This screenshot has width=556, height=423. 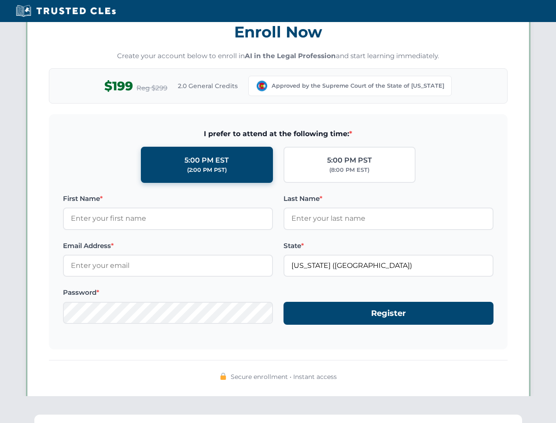 What do you see at coordinates (168, 199) in the screenshot?
I see `label: First Name` at bounding box center [168, 199].